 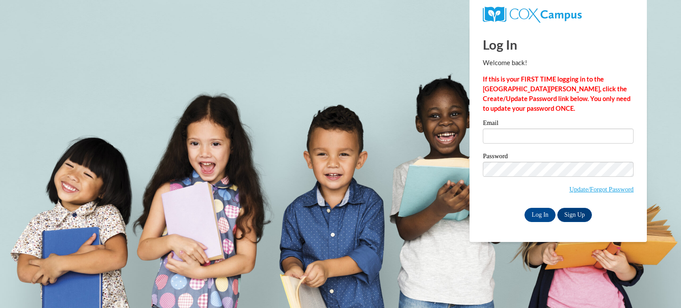 I want to click on label: Password, so click(x=558, y=157).